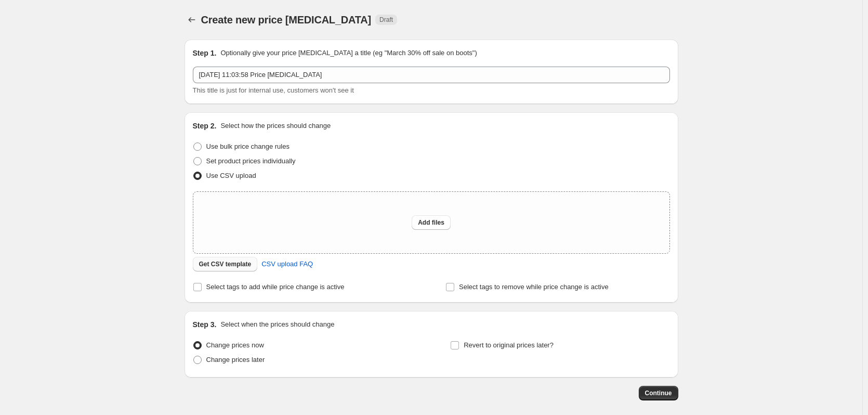 The width and height of the screenshot is (868, 415). What do you see at coordinates (231, 176) in the screenshot?
I see `span: Use CSV upload` at bounding box center [231, 176].